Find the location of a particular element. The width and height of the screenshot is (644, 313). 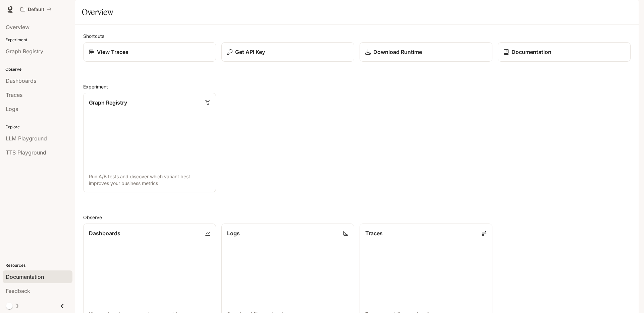

button: All workspaces is located at coordinates (36, 9).